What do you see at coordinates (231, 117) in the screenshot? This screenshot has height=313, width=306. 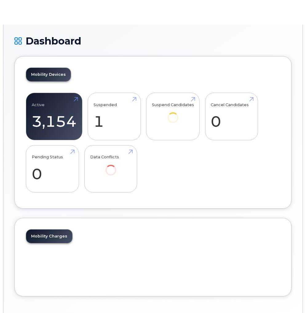 I see `a: Cancel Candidates 0` at bounding box center [231, 117].